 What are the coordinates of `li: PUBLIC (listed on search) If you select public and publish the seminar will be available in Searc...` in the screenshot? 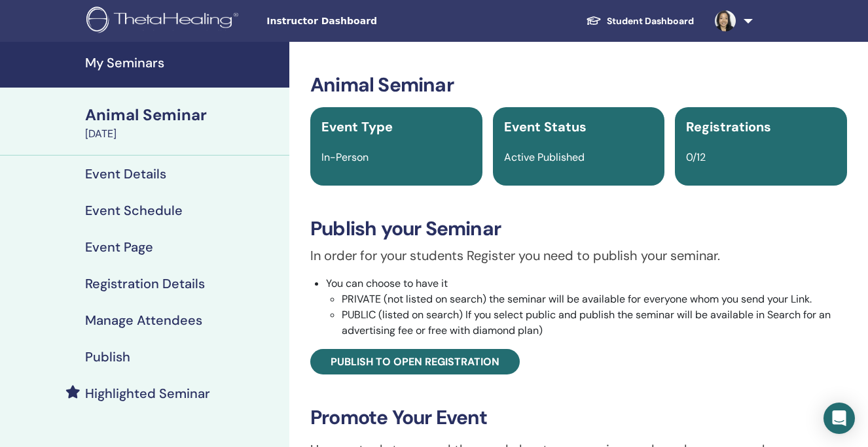 It's located at (594, 323).